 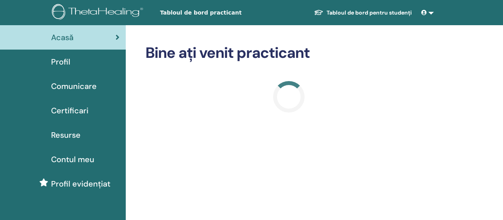 I want to click on span: Contul meu, so click(x=73, y=159).